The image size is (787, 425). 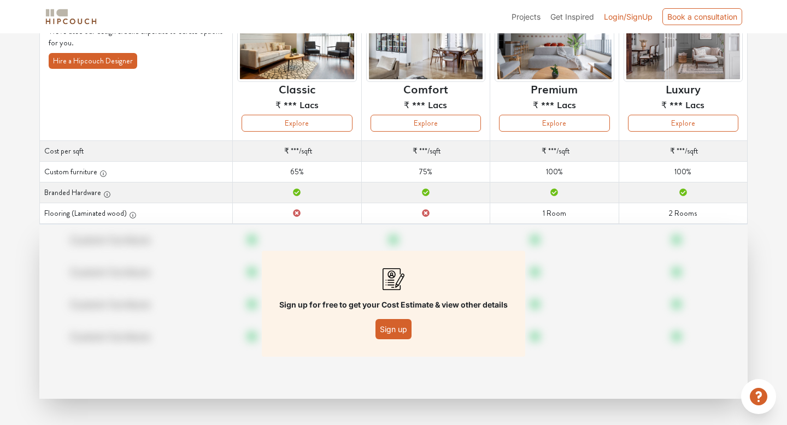 What do you see at coordinates (297, 89) in the screenshot?
I see `h6: Classic` at bounding box center [297, 89].